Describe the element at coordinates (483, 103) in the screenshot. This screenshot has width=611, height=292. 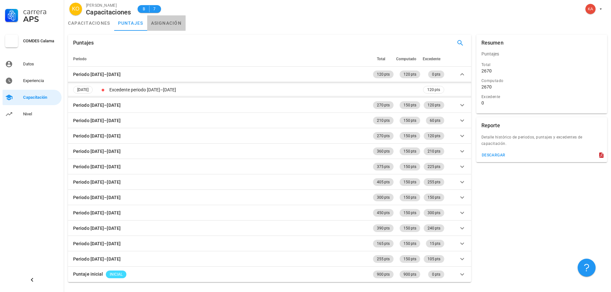
I see `div: 0` at that location.